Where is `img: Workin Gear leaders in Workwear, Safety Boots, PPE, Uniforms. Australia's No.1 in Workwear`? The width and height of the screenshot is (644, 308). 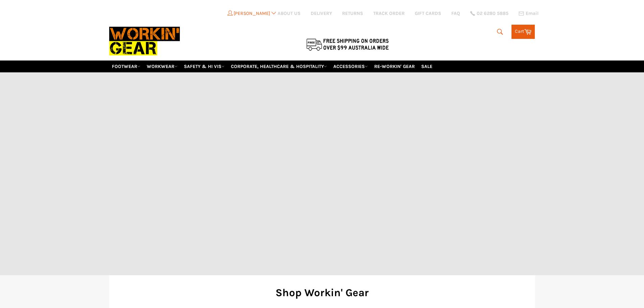 img: Workin Gear leaders in Workwear, Safety Boots, PPE, Uniforms. Australia's No.1 in Workwear is located at coordinates (144, 41).